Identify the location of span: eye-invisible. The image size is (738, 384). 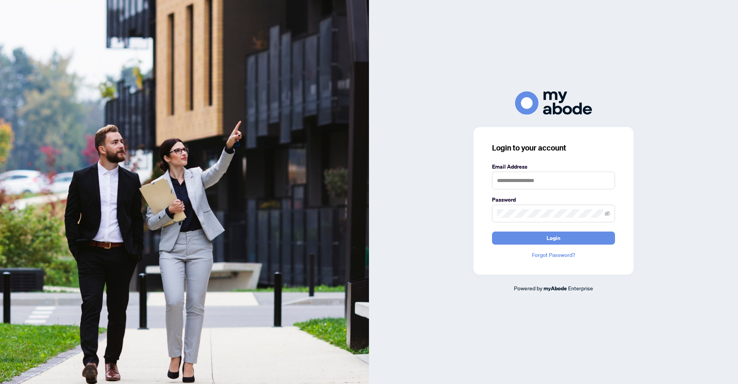
(607, 214).